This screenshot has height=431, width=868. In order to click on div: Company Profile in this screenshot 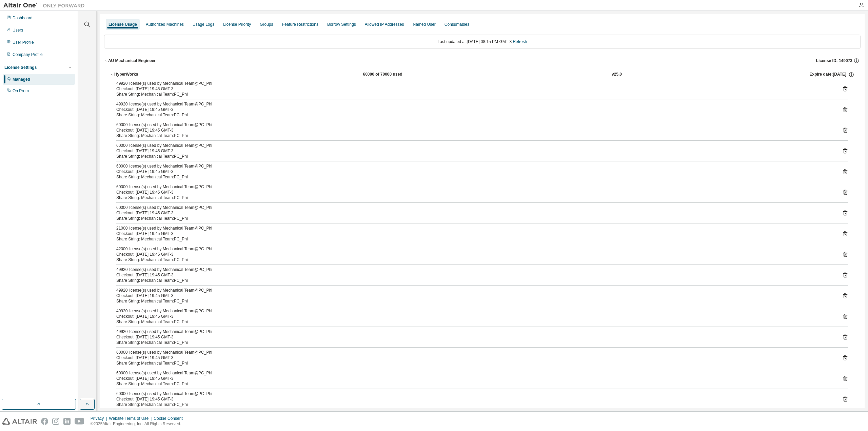, I will do `click(27, 54)`.